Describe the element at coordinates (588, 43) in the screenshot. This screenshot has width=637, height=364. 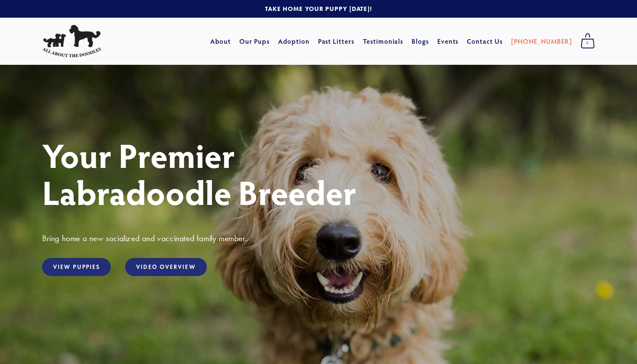
I see `span: 0` at that location.